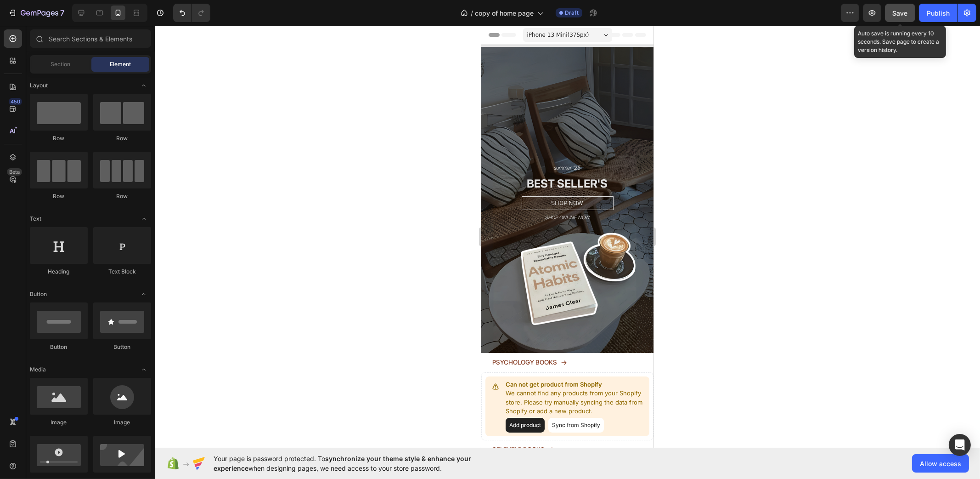 The width and height of the screenshot is (980, 479). I want to click on span: Draft, so click(572, 13).